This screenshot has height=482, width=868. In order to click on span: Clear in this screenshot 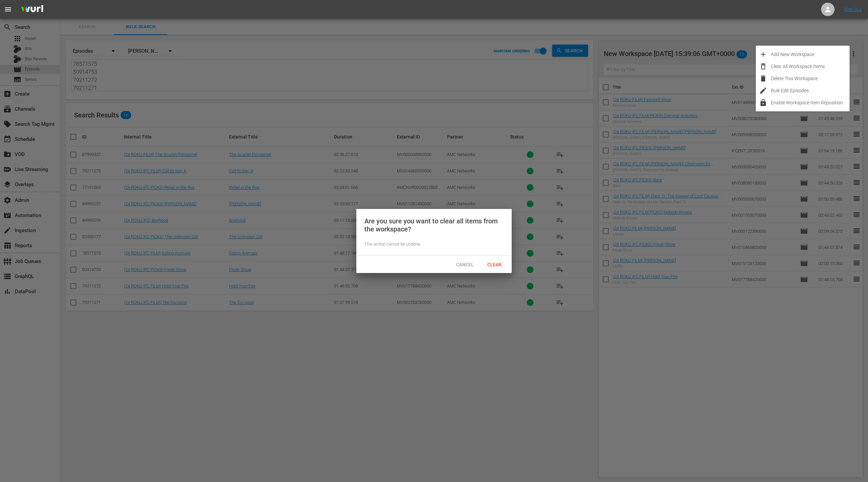, I will do `click(494, 265)`.